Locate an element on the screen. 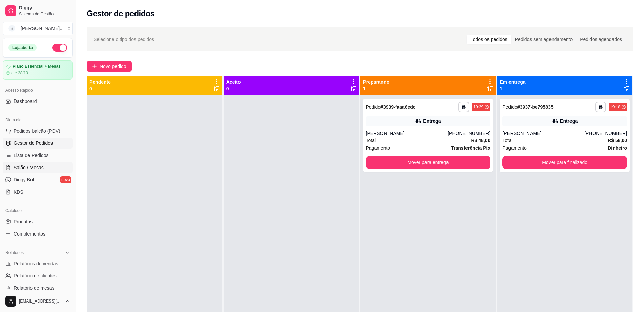 The width and height of the screenshot is (644, 312). strong: Dinheiro is located at coordinates (617, 148).